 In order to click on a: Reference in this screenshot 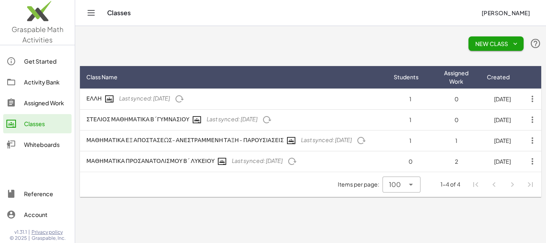, I will do `click(37, 193)`.